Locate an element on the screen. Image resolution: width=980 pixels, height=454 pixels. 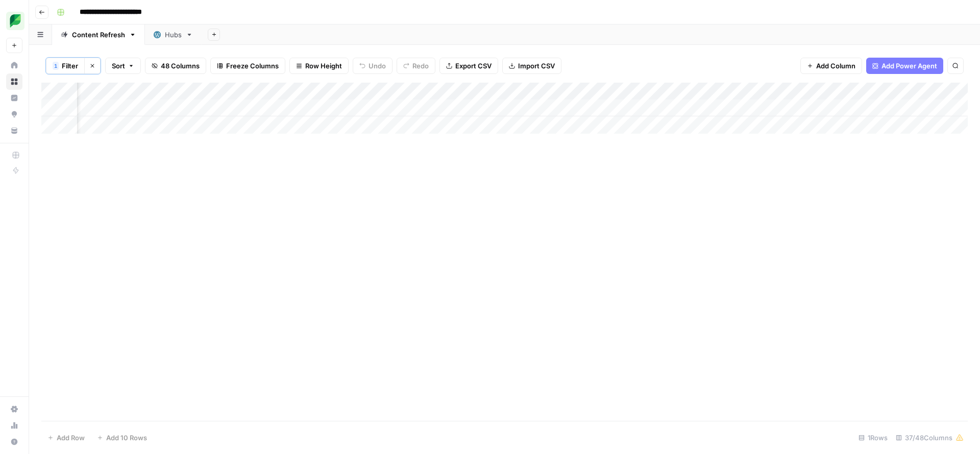
a: Browse is located at coordinates (14, 82).